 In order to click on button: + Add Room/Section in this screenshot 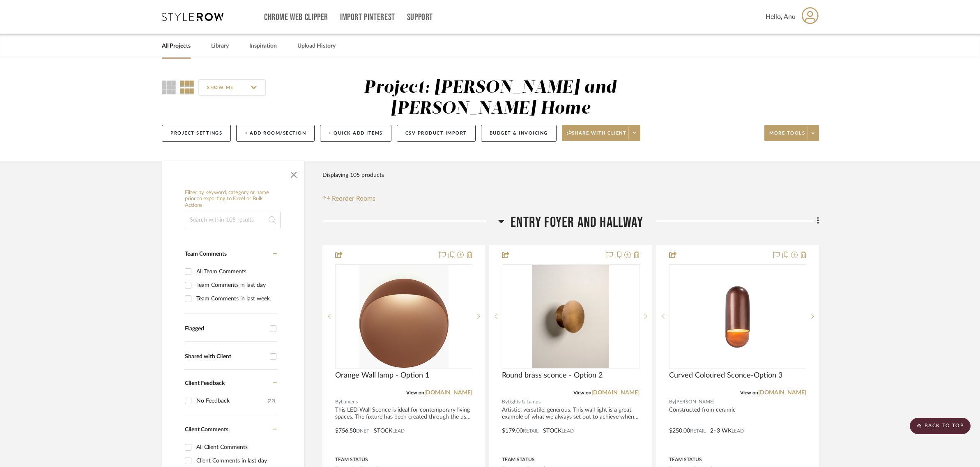, I will do `click(275, 133)`.